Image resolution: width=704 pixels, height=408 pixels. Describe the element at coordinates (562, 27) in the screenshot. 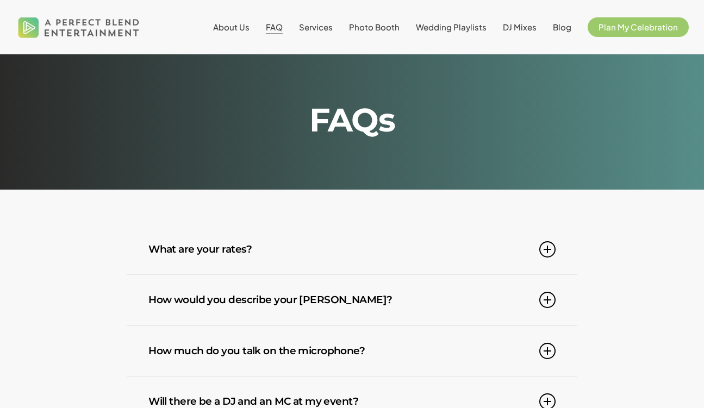

I see `span: Blog` at that location.